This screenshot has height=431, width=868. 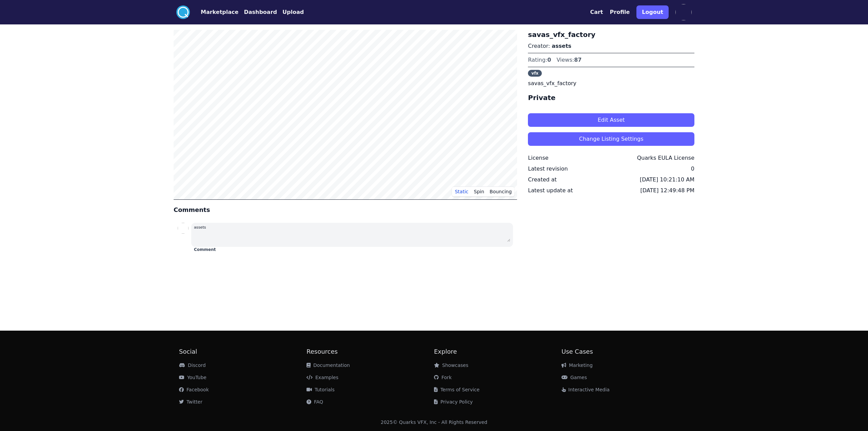 I want to click on span: 87, so click(x=577, y=60).